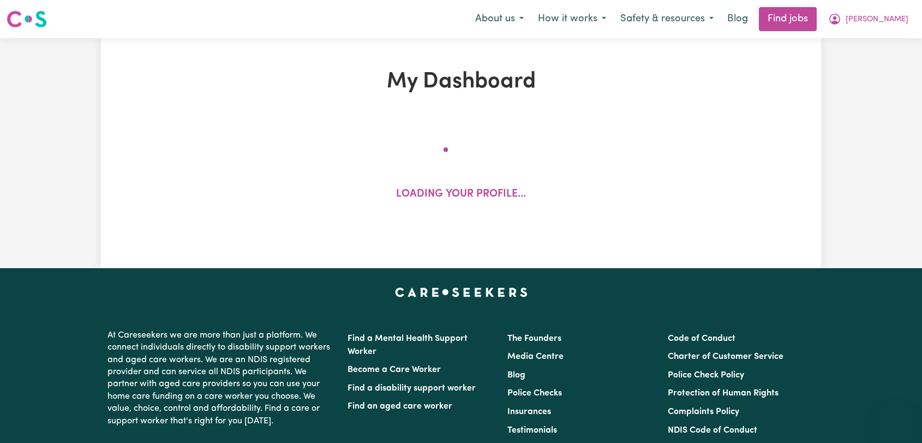 This screenshot has width=922, height=443. I want to click on a: NDIS Code of Conduct, so click(713, 430).